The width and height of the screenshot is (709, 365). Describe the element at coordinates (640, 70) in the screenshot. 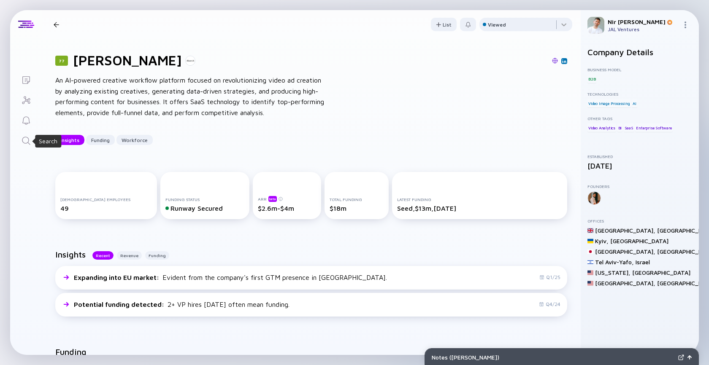

I see `div: Business Model` at that location.